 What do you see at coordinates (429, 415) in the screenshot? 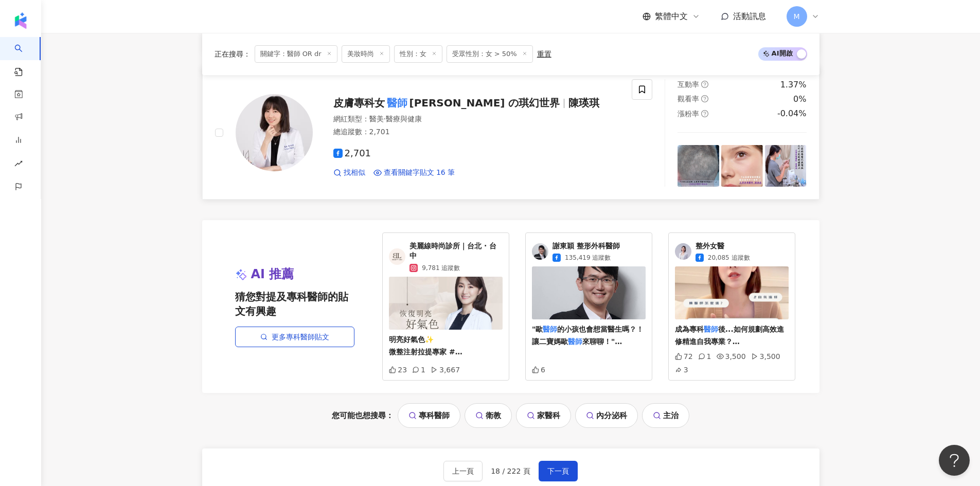
I see `a: 專科醫師` at bounding box center [429, 415].